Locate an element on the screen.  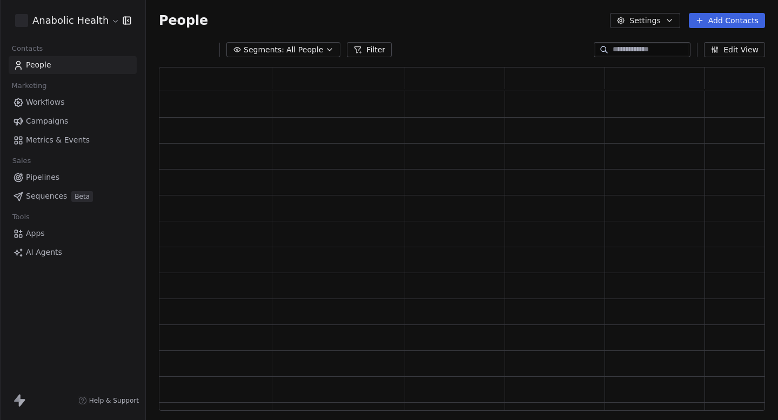
span: AI Agents is located at coordinates (44, 252).